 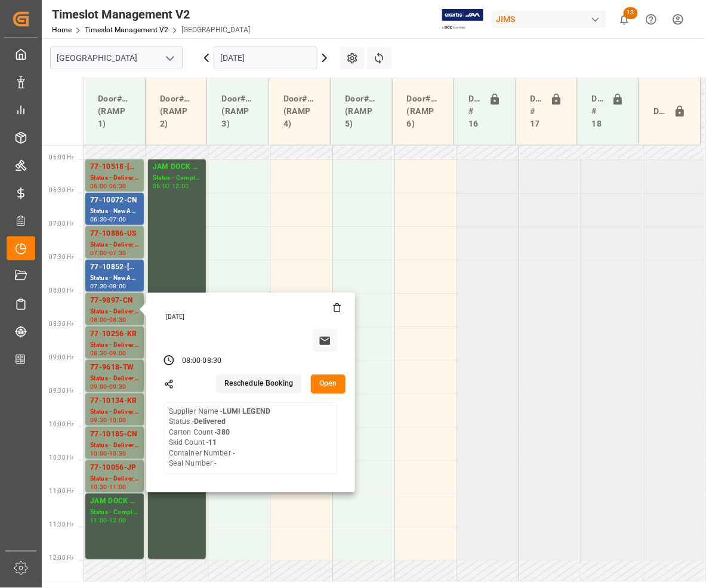 I want to click on div: Door#25 (RAMP 1), so click(x=114, y=111).